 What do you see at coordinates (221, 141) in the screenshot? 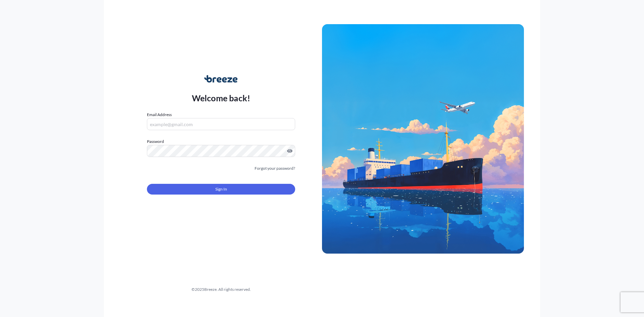
I see `label: Password` at bounding box center [221, 141].